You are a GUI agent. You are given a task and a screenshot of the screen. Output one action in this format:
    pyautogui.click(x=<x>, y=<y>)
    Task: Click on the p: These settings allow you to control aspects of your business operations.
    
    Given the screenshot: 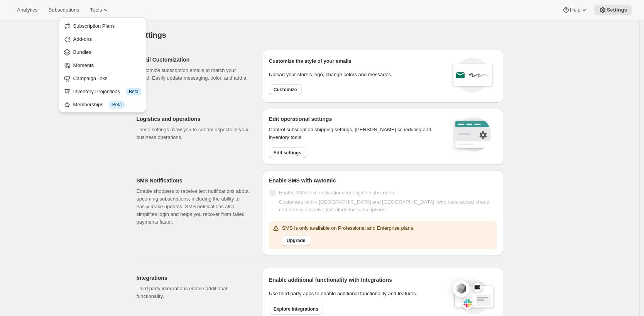 What is the action you would take?
    pyautogui.click(x=193, y=133)
    